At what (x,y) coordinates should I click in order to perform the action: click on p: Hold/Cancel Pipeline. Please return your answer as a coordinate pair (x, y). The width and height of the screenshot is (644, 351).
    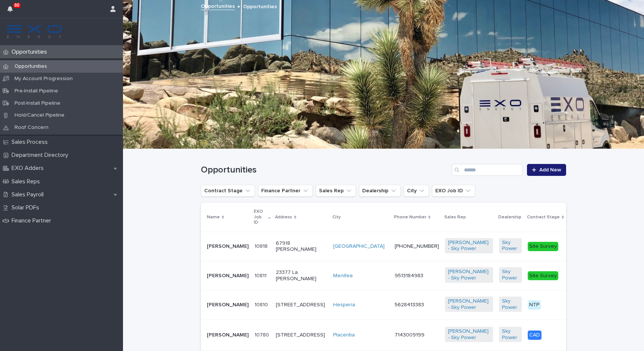
    Looking at the image, I should click on (40, 115).